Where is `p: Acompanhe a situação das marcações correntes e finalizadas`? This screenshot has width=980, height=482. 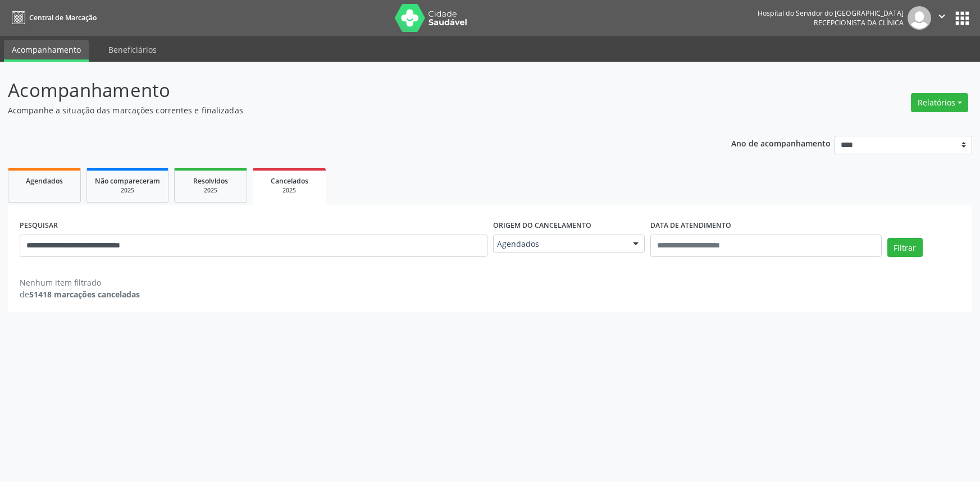
p: Acompanhe a situação das marcações correntes e finalizadas is located at coordinates (345, 110).